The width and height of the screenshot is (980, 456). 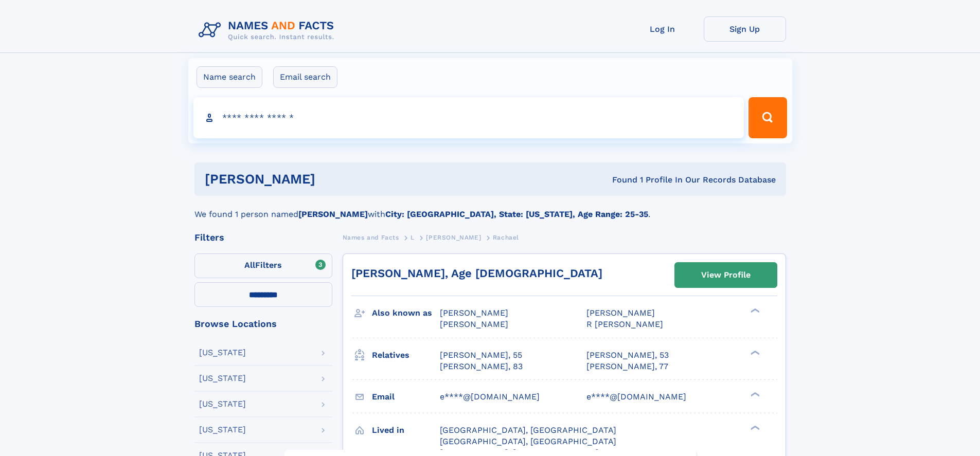 I want to click on span: Rachael, so click(x=506, y=237).